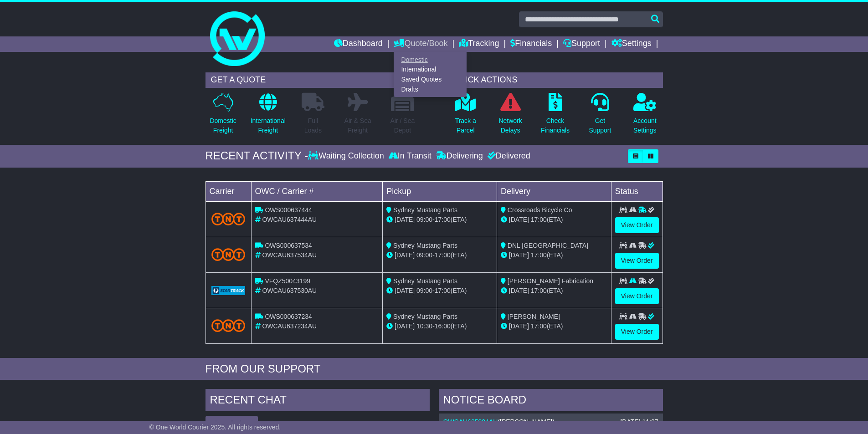 The width and height of the screenshot is (868, 434). What do you see at coordinates (228, 191) in the screenshot?
I see `td: Carrier` at bounding box center [228, 191].